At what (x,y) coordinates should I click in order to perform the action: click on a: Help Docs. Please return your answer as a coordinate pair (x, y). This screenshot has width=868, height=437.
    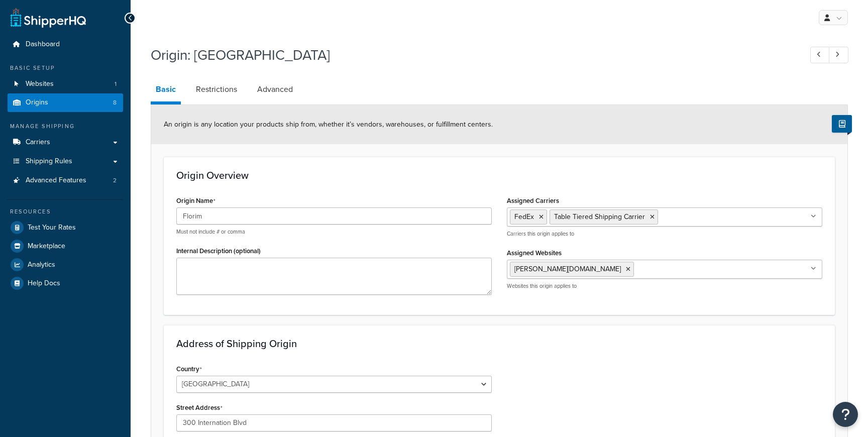
    Looking at the image, I should click on (66, 283).